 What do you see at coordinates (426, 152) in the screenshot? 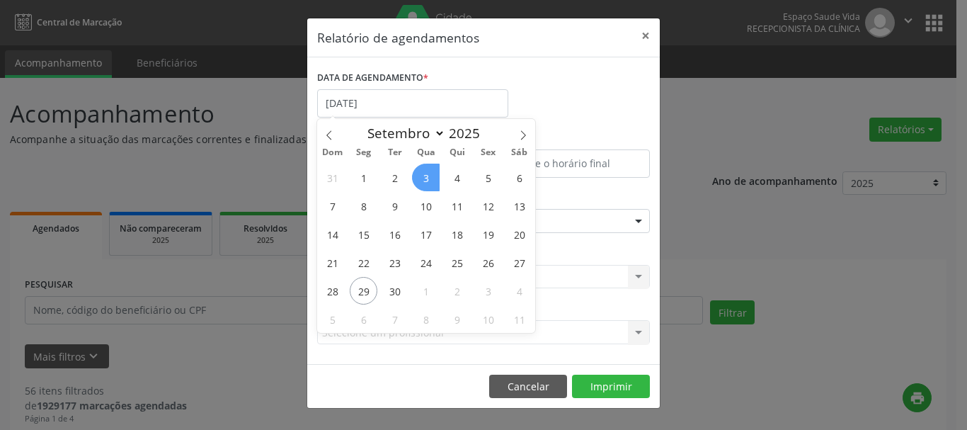
I see `span: Qua` at bounding box center [426, 152].